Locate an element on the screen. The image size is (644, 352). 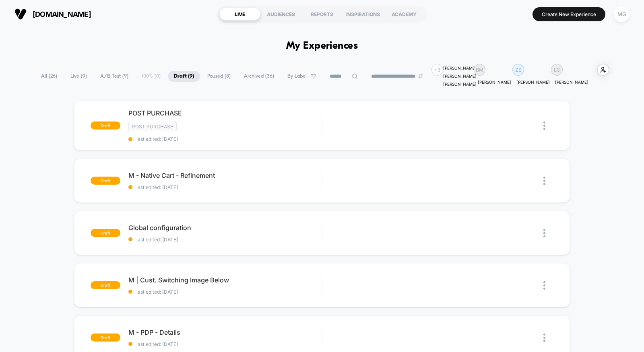
span: Live ( 9 ) is located at coordinates (78, 76).